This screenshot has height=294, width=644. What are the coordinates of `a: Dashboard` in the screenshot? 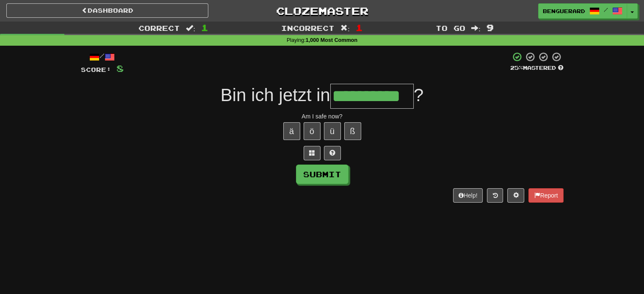 It's located at (107, 11).